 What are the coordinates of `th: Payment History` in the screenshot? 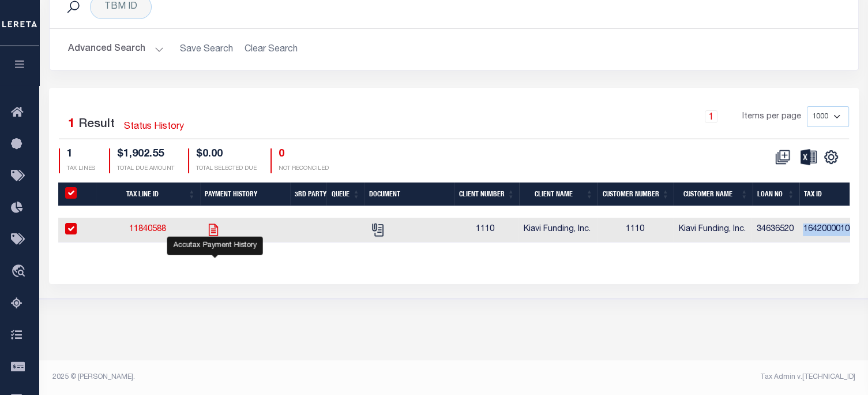 It's located at (245, 194).